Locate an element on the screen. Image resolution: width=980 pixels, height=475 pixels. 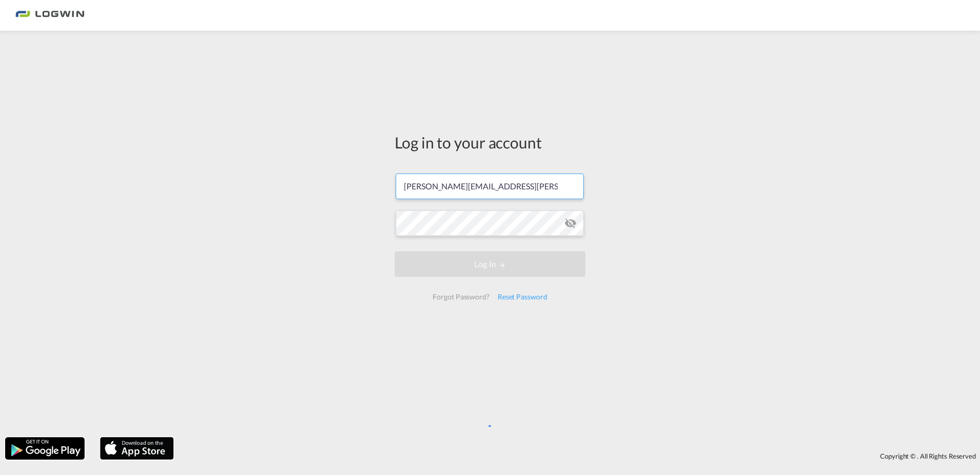
div: Log in to your account is located at coordinates (490, 142).